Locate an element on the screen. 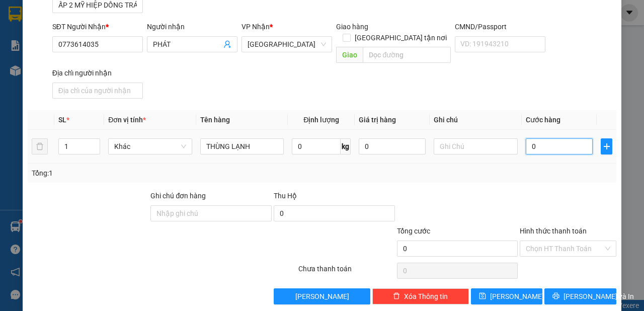 Image resolution: width=644 pixels, height=311 pixels. span: SL is located at coordinates (62, 120).